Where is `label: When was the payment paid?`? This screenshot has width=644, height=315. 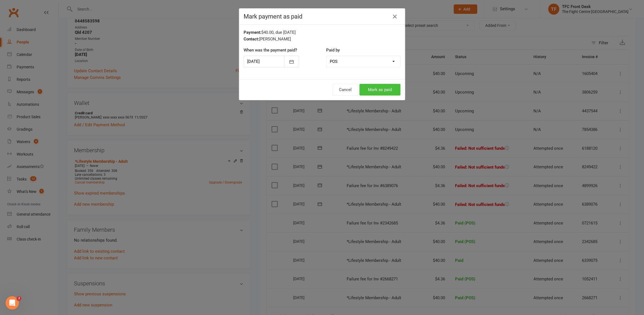 label: When was the payment paid? is located at coordinates (270, 50).